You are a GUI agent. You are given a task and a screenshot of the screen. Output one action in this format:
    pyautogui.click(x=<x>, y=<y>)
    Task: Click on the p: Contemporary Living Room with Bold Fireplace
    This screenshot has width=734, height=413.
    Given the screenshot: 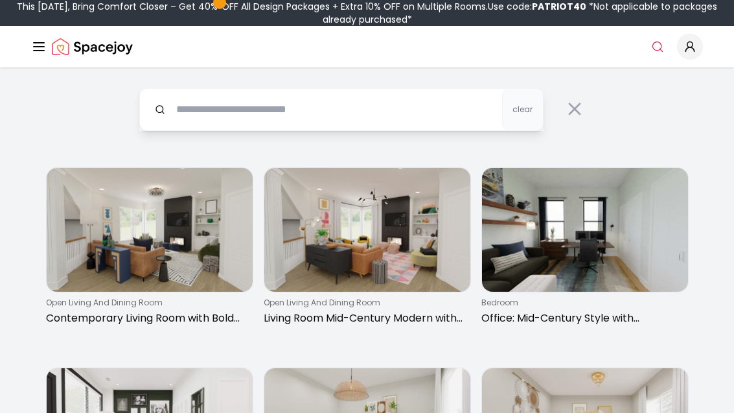 What is the action you would take?
    pyautogui.click(x=147, y=318)
    